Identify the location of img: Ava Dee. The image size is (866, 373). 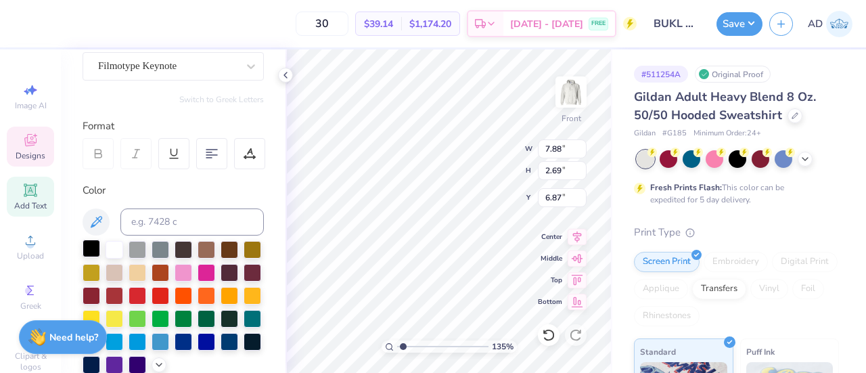
(839, 24).